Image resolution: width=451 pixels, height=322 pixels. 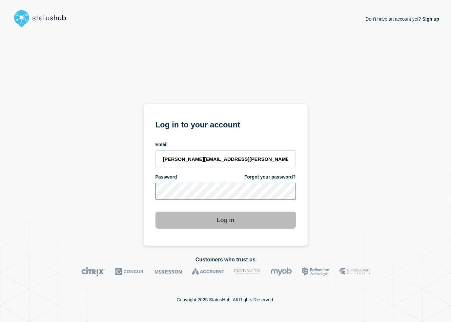 What do you see at coordinates (354, 272) in the screenshot?
I see `img: MSU logo` at bounding box center [354, 272].